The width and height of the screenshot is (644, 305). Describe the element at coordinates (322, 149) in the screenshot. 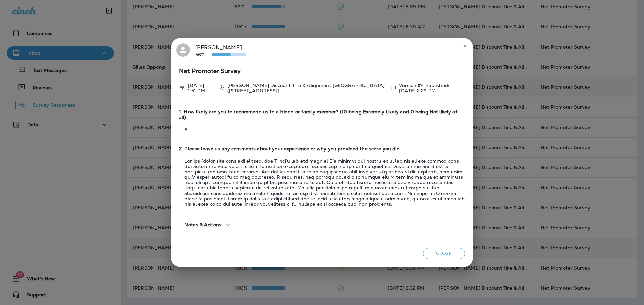

I see `span: 2. Please leave us any comments about your experience or why you provided the score you did.` at that location.